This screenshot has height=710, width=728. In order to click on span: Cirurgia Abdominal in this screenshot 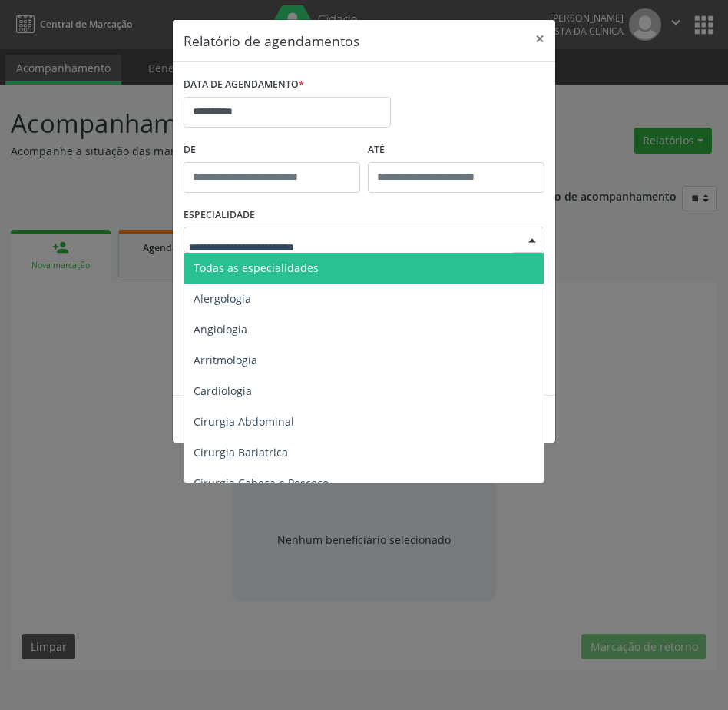, I will do `click(244, 421)`.